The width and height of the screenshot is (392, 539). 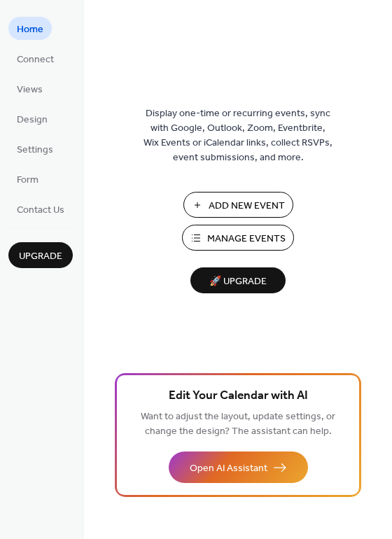 What do you see at coordinates (35, 150) in the screenshot?
I see `span: Settings` at bounding box center [35, 150].